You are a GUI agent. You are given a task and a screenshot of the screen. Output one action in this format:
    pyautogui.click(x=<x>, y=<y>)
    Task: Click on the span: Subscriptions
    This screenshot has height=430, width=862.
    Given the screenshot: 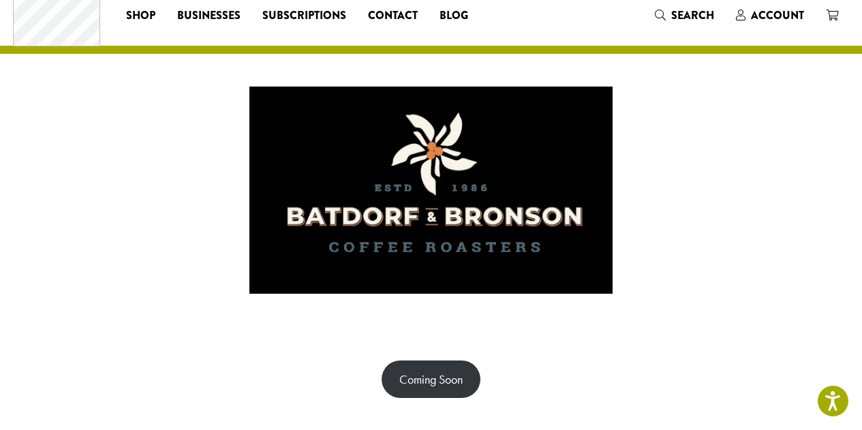 What is the action you would take?
    pyautogui.click(x=304, y=16)
    